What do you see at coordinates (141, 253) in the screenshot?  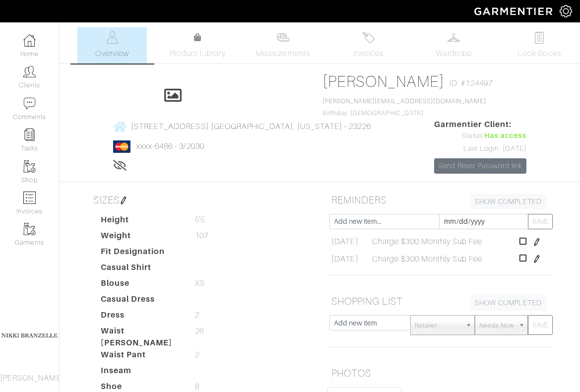 I see `dt: Fit Designation` at bounding box center [141, 253].